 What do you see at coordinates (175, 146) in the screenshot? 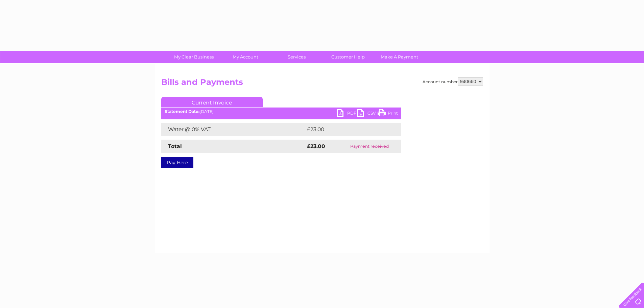
I see `strong: Total` at bounding box center [175, 146].